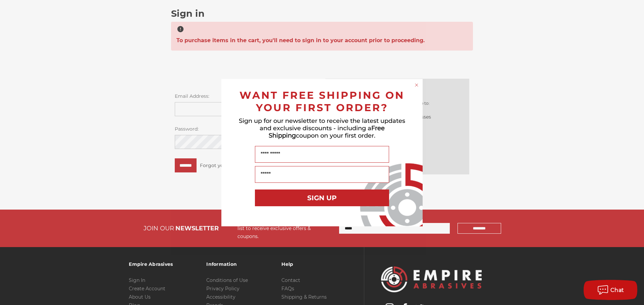 This screenshot has width=644, height=305. What do you see at coordinates (322, 198) in the screenshot?
I see `button: SIGN UP` at bounding box center [322, 198].